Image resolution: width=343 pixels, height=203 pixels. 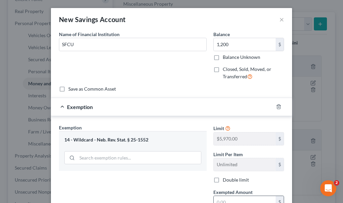 What do you see at coordinates (219, 128) in the screenshot?
I see `span: Limit` at bounding box center [219, 128].